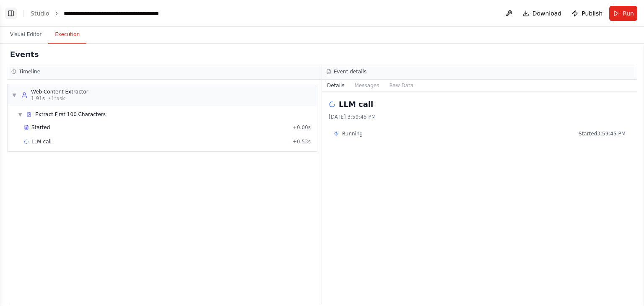 This screenshot has width=644, height=306. Describe the element at coordinates (30, 72) in the screenshot. I see `h3: Timeline` at that location.